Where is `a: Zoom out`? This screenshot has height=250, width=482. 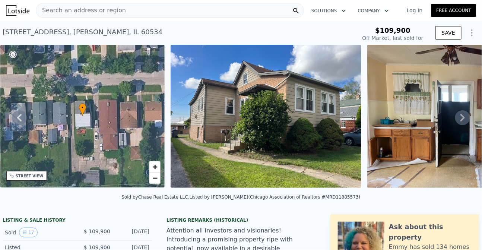
a: Zoom out is located at coordinates (155, 178).